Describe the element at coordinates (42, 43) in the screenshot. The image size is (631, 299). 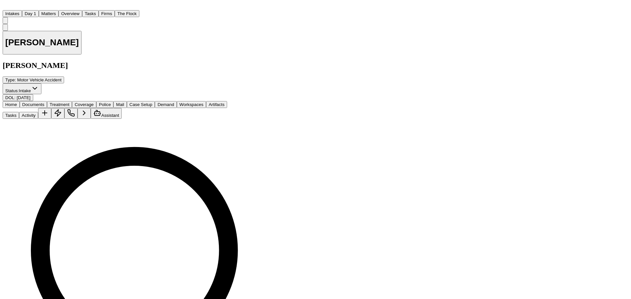
I see `button: Edit matter name` at that location.